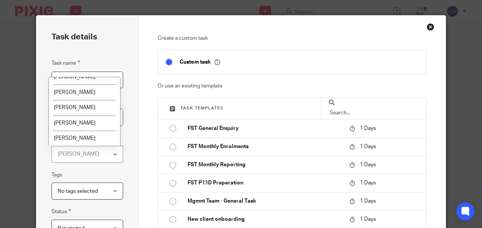 This screenshot has width=482, height=228. I want to click on div: Close this dialog window, so click(430, 27).